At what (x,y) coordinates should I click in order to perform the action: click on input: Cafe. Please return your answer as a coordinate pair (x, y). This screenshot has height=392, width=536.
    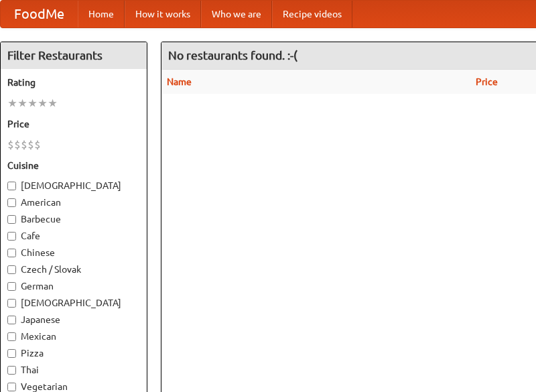
    Looking at the image, I should click on (11, 236).